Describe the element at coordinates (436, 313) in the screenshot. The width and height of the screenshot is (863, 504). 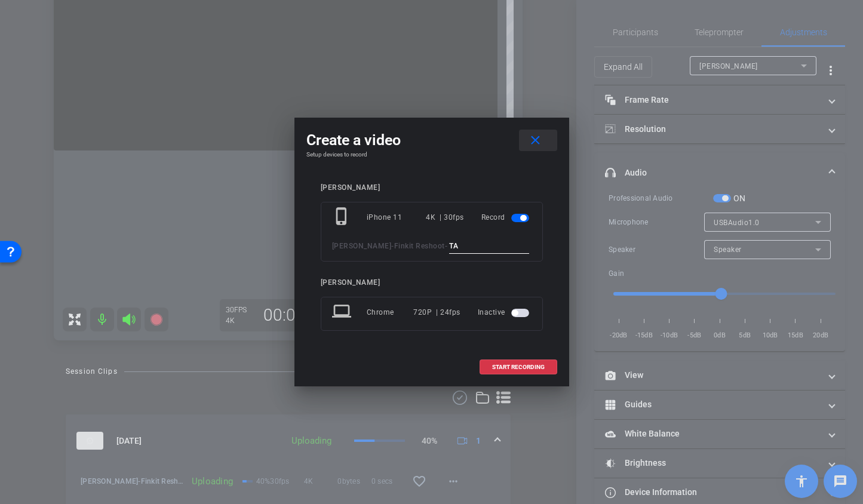
I see `div: 720P | 24fps` at that location.